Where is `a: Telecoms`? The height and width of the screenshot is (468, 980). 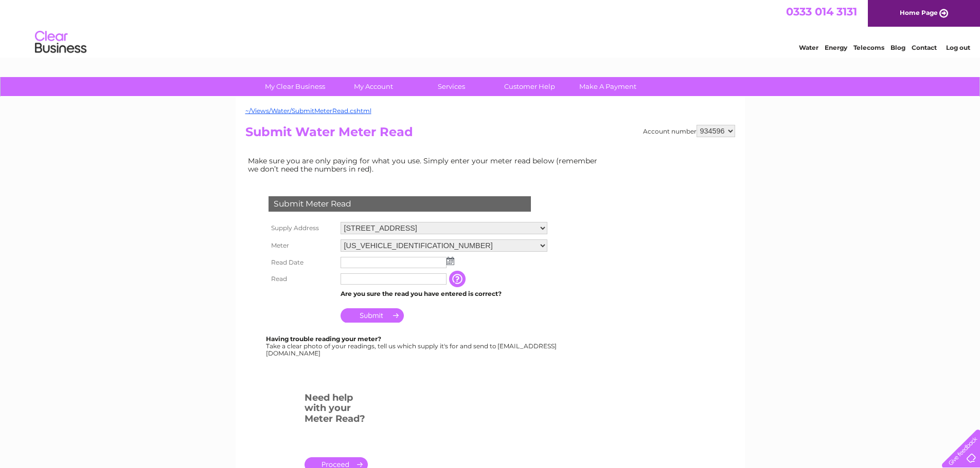 a: Telecoms is located at coordinates (868, 47).